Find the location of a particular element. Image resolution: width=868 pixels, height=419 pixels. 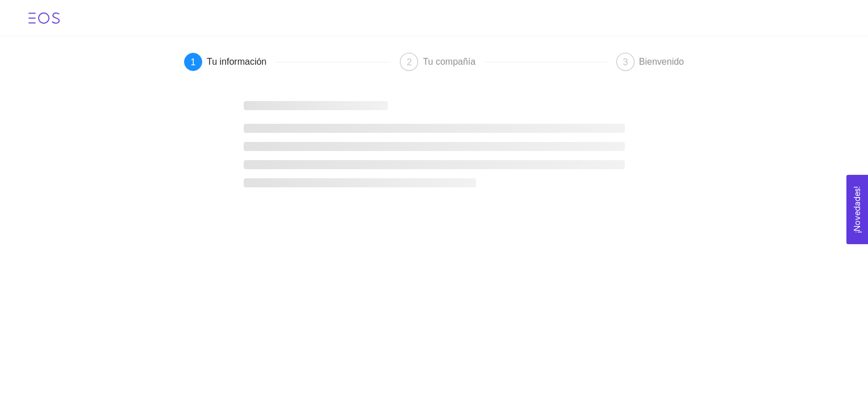

span: 1 is located at coordinates (193, 62).